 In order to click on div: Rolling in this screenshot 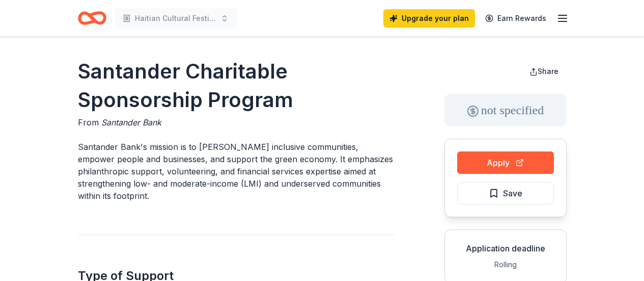, I will do `click(505, 264)`.